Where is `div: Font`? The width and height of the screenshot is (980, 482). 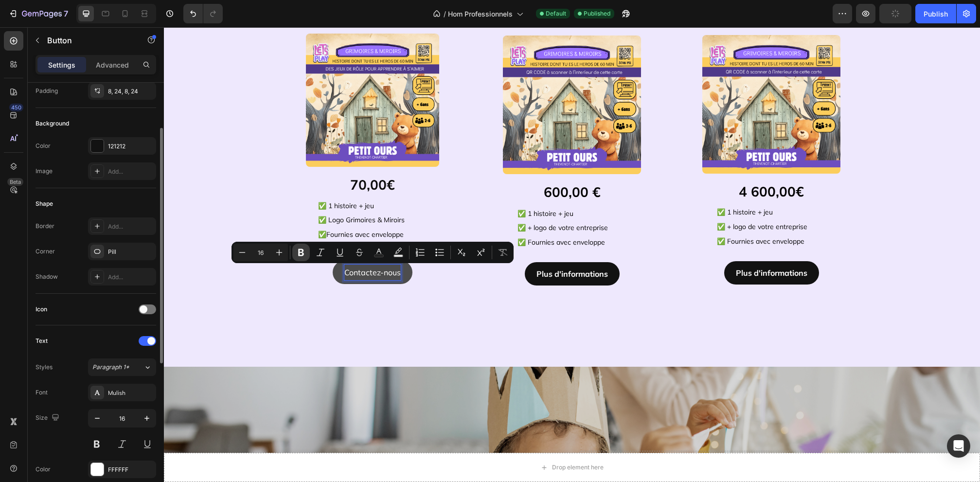
div: Font is located at coordinates (41, 392).